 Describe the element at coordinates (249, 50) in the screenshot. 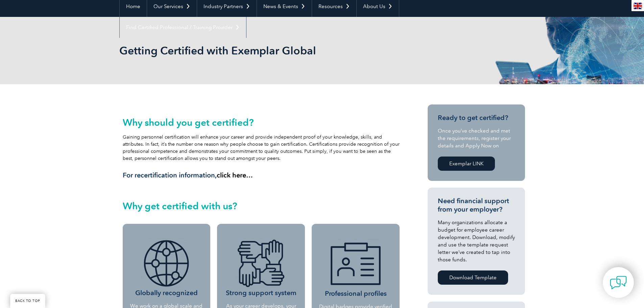

I see `h1: Getting Certified with Exemplar Global` at that location.